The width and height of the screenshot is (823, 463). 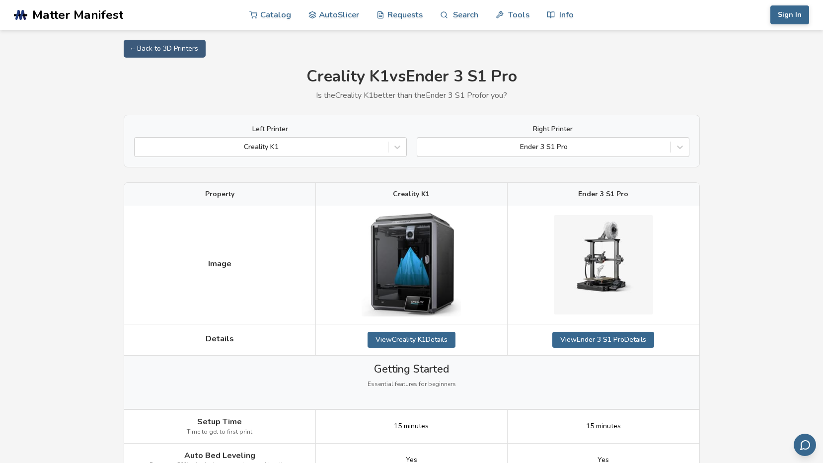 I want to click on span: Image, so click(x=219, y=264).